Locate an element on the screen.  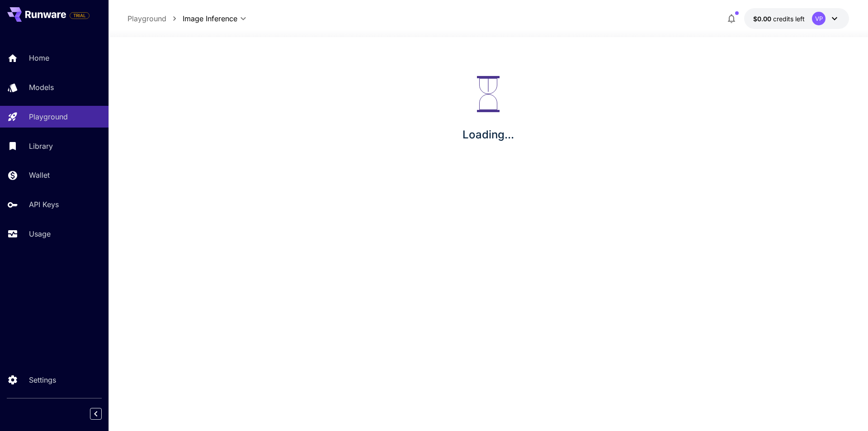
nav: breadcrumb is located at coordinates (155, 18).